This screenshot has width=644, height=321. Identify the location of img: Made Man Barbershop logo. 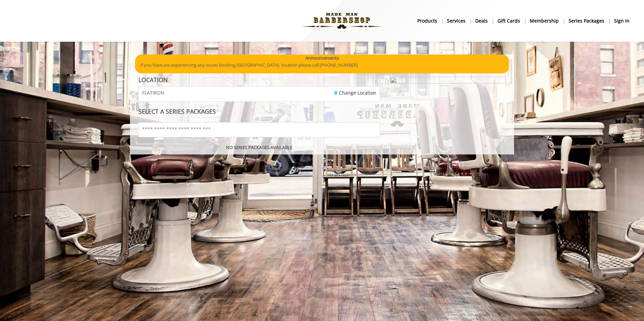
(342, 21).